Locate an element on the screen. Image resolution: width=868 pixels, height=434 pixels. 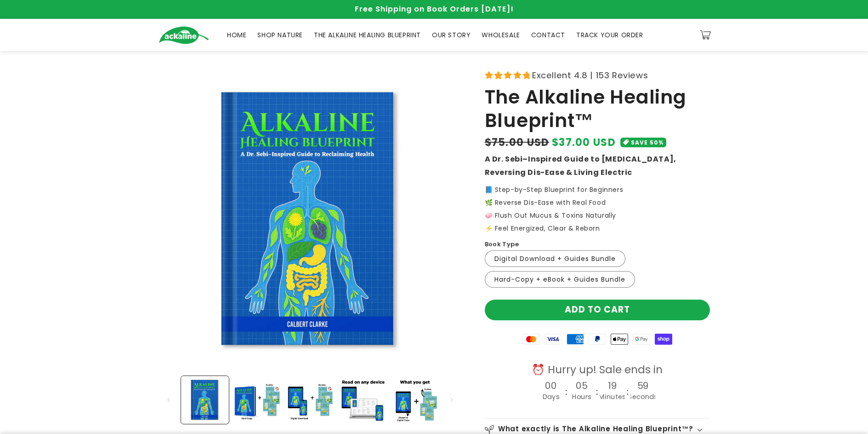
span: CONTACT is located at coordinates (548, 35).